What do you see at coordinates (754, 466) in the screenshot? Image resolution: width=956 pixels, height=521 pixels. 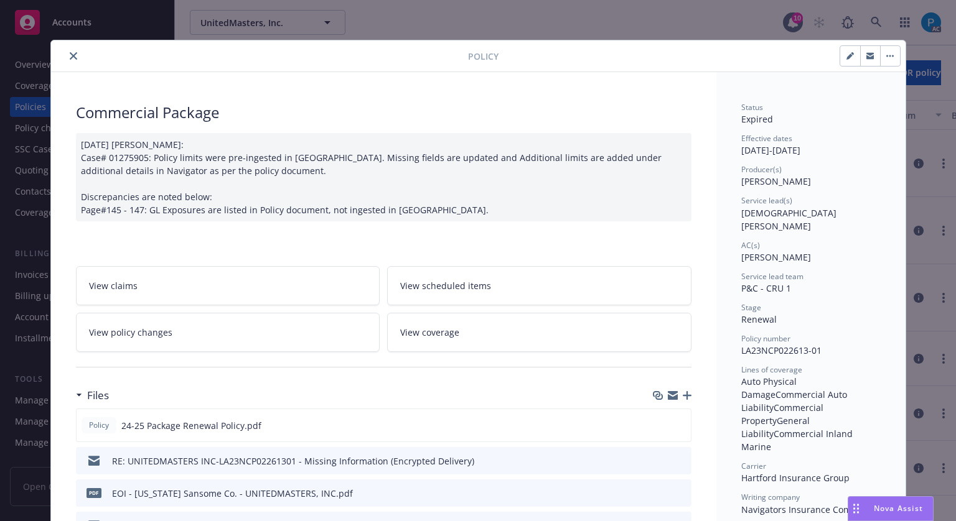 I see `span: Carrier` at bounding box center [754, 466].